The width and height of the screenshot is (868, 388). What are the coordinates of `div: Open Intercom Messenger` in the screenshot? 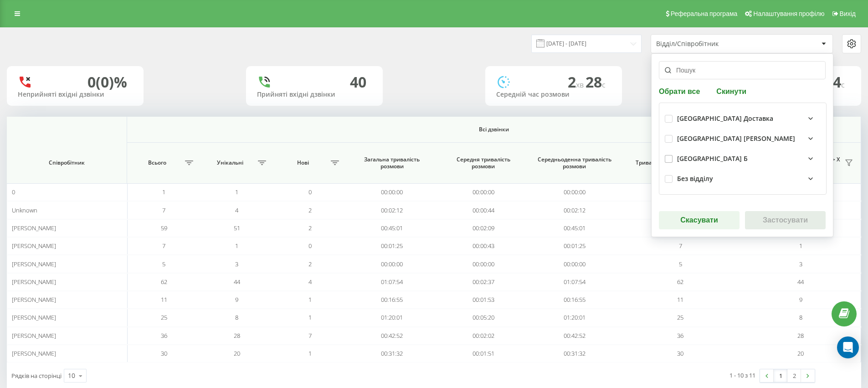 It's located at (848, 347).